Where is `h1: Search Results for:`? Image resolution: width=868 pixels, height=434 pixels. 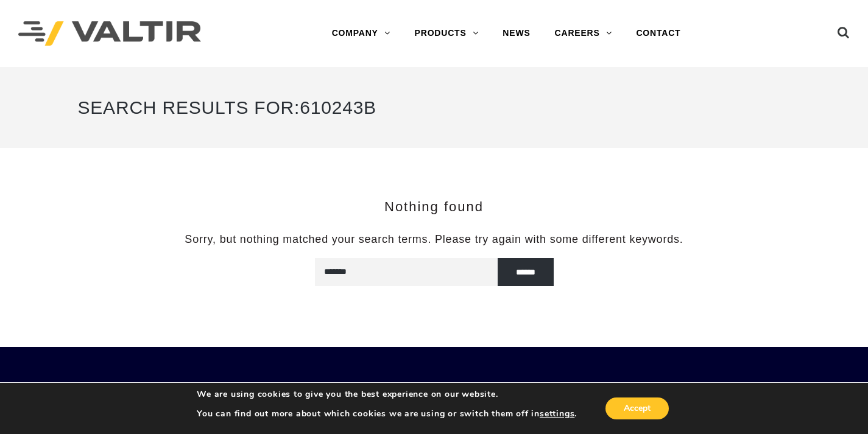 h1: Search Results for: is located at coordinates (434, 107).